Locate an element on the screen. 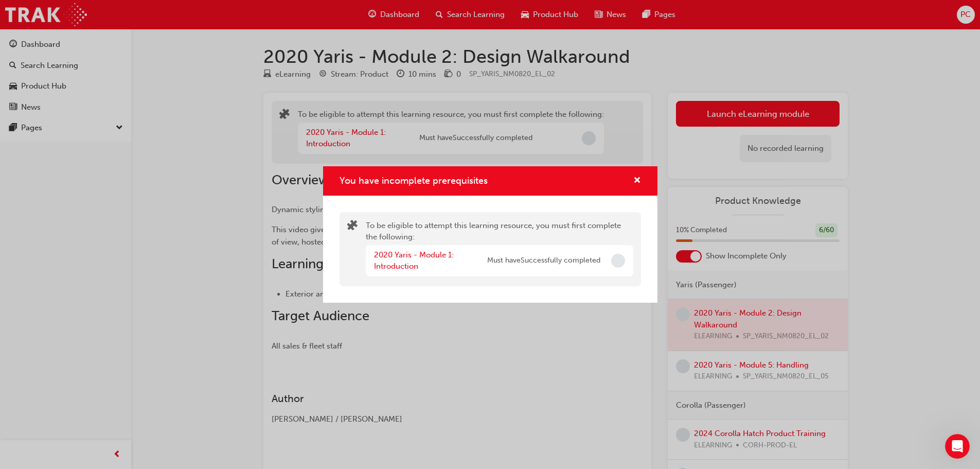 Image resolution: width=980 pixels, height=469 pixels. div: You have incomplete prerequisites is located at coordinates (490, 234).